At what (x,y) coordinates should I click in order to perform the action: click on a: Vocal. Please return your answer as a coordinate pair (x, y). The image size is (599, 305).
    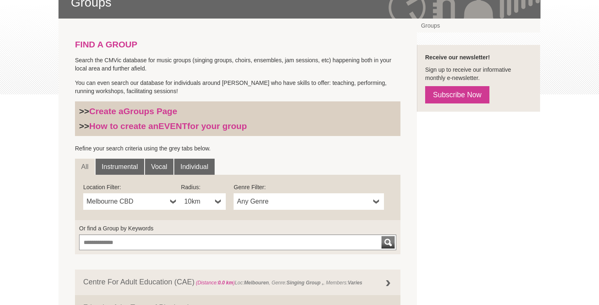
    Looking at the image, I should click on (159, 167).